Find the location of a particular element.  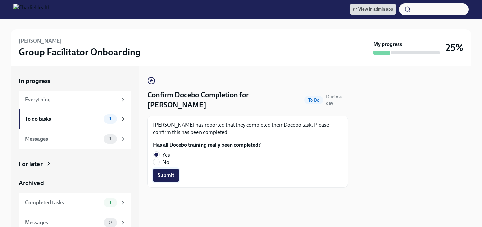

h3: Group Facilitator Onboarding is located at coordinates (80, 52).